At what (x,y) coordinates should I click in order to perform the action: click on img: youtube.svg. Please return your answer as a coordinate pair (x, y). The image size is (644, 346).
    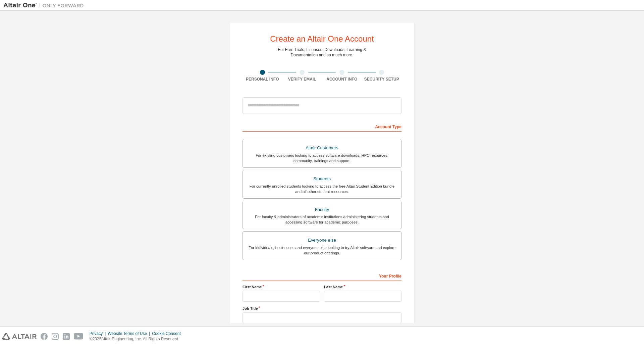
    Looking at the image, I should click on (78, 337).